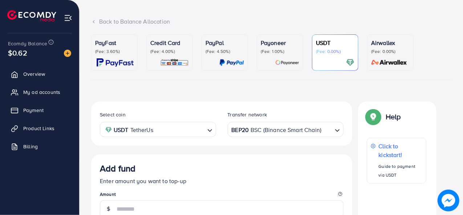 The image size is (463, 215). I want to click on p: Enter amount you want to top-up, so click(221, 181).